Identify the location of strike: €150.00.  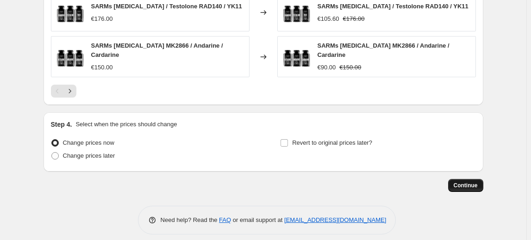
(350, 68).